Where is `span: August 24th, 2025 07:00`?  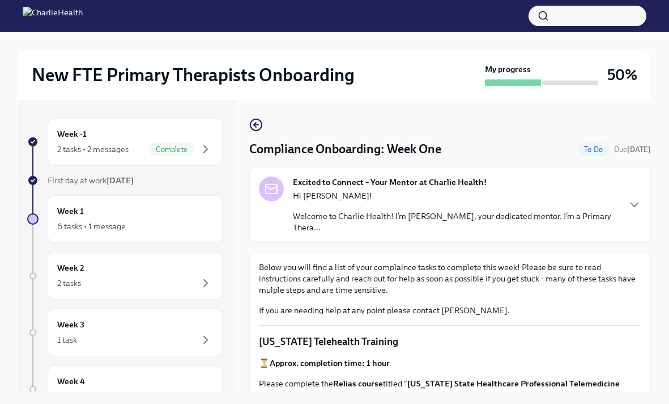
span: August 24th, 2025 07:00 is located at coordinates (633, 149).